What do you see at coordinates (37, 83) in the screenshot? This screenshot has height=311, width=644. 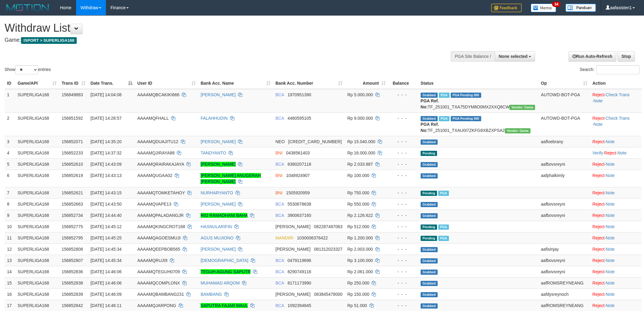 I see `th: Game/API: activate to sort column ascending` at bounding box center [37, 83].